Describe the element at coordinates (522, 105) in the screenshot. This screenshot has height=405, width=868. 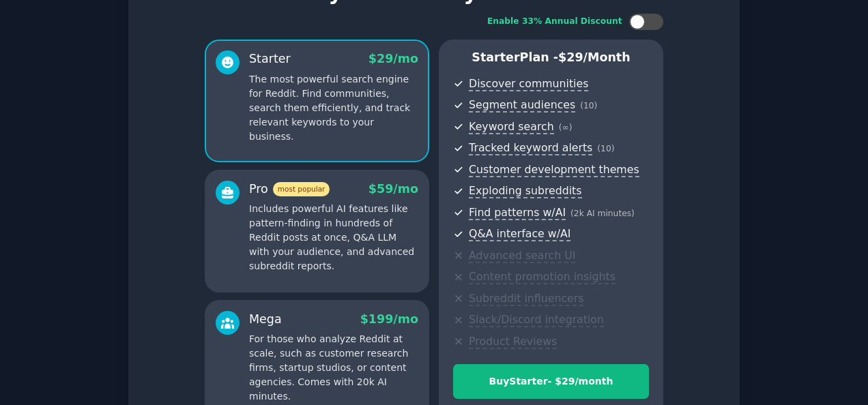
I see `span: Segment audiences` at that location.